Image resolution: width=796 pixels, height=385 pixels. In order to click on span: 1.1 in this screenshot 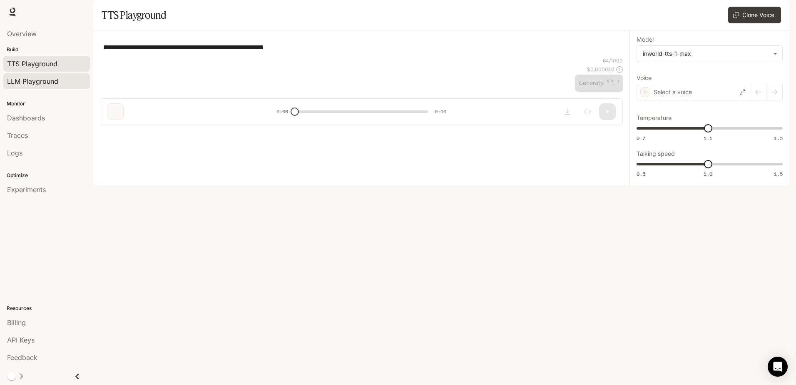, I will do `click(708, 138)`.